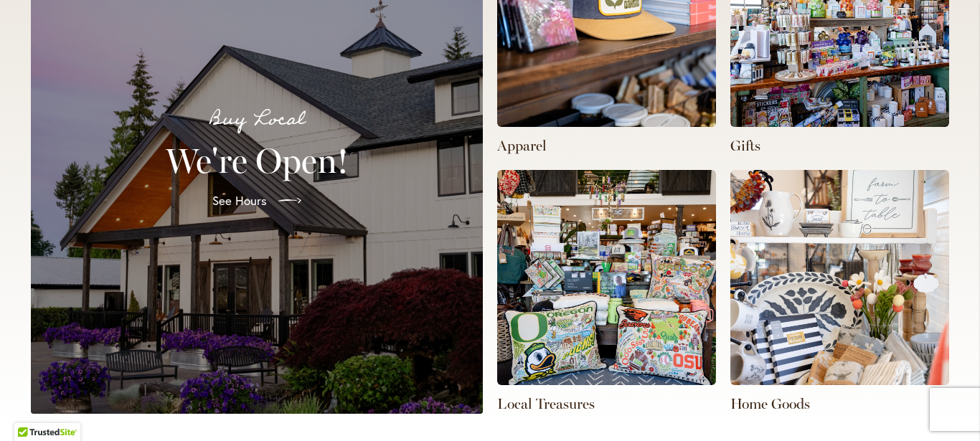  I want to click on p: Apparel, so click(606, 146).